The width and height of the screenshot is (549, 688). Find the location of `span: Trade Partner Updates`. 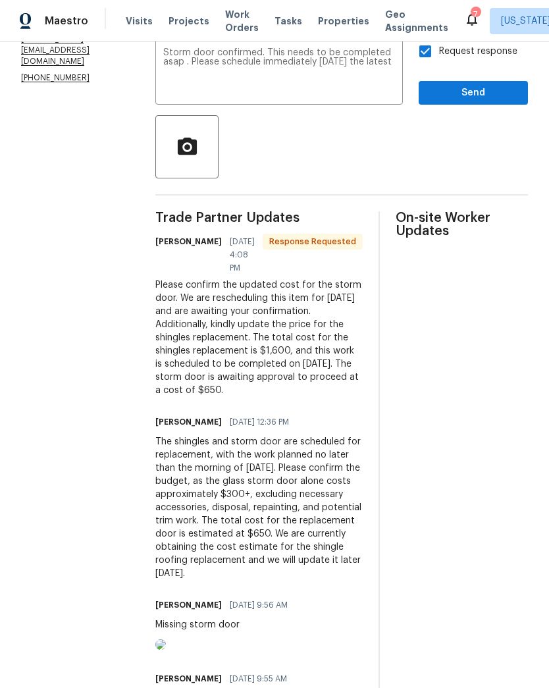

span: Trade Partner Updates is located at coordinates (259, 218).